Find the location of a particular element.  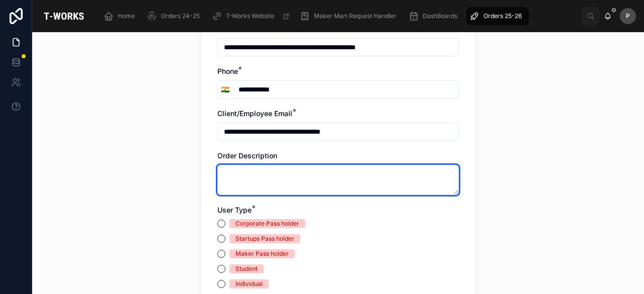

div: Maker Pass holder is located at coordinates (262, 254).